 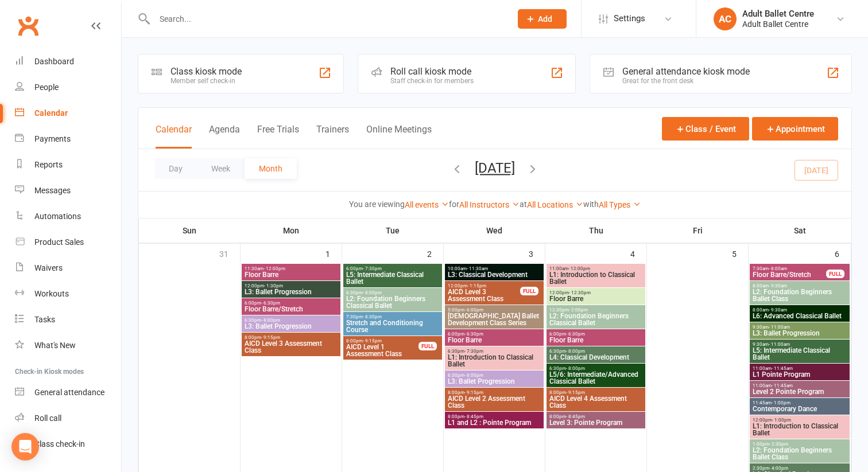 I want to click on div: General attendance kiosk mode, so click(x=686, y=71).